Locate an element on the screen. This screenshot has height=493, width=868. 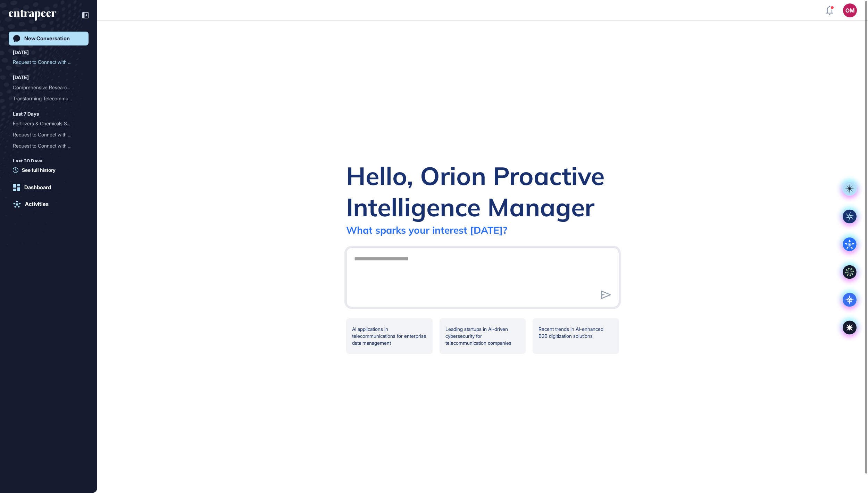
div: Recent trends in AI-enhanced B2B digitization solutions is located at coordinates (575, 336).